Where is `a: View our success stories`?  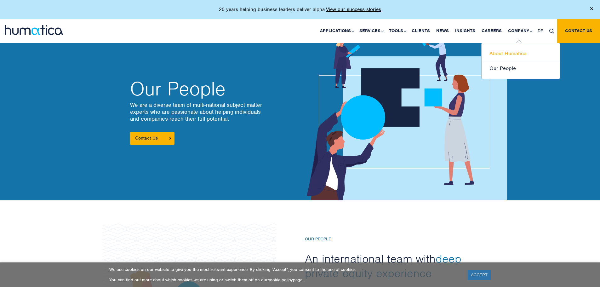
a: View our success stories is located at coordinates (354, 9).